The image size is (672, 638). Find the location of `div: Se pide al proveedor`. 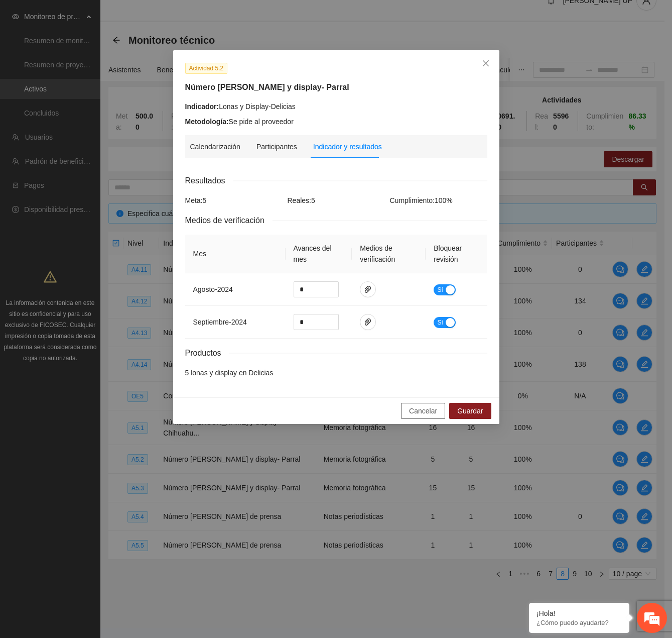

div: Se pide al proveedor is located at coordinates (336, 121).